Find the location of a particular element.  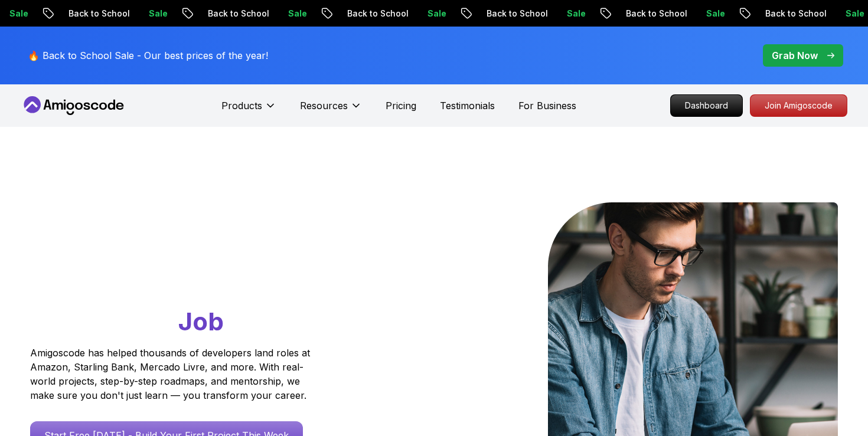

a: Pricing is located at coordinates (401, 106).